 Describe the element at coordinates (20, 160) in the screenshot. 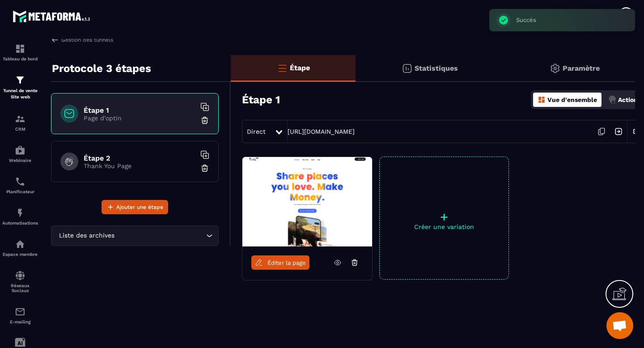

I see `p: Webinaire` at that location.